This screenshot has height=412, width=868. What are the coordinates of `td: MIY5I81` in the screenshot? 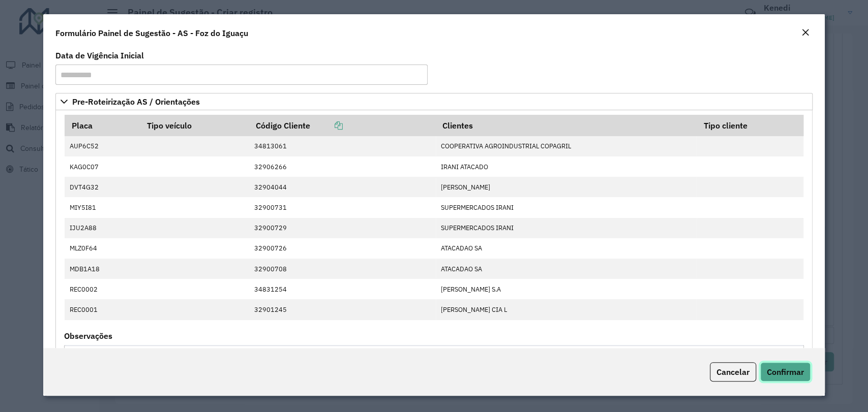 It's located at (102, 207).